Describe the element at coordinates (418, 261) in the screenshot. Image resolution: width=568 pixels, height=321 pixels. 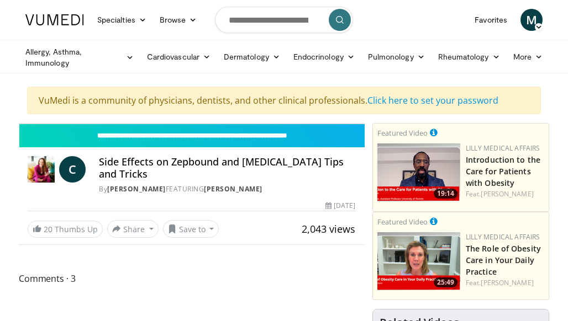
I see `img: e1208b6b-349f-4914-9dd7-f97803bdbf1d.png.150x105_q85_crop-smart_upscale.png` at that location.